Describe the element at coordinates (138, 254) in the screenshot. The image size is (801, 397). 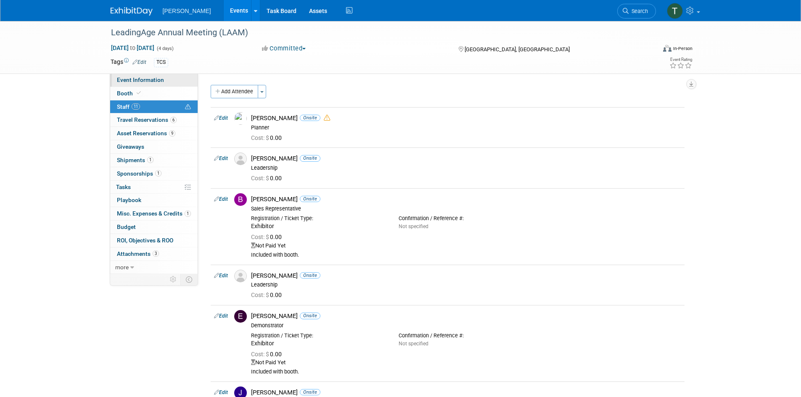
I see `span: Attachments` at that location.